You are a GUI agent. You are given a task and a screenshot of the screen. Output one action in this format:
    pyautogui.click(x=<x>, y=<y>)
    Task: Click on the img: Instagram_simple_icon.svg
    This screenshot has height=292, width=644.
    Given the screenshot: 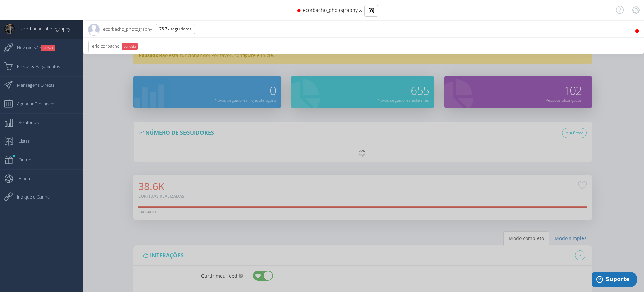 What is the action you would take?
    pyautogui.click(x=372, y=11)
    